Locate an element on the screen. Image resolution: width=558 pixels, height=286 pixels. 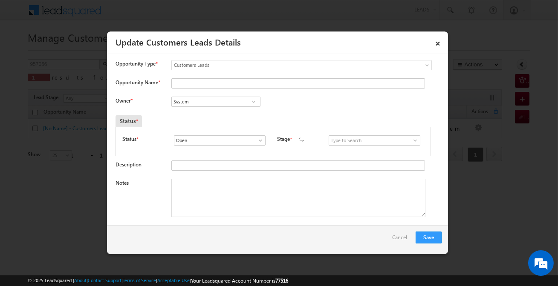
label: Status is located at coordinates (129, 139).